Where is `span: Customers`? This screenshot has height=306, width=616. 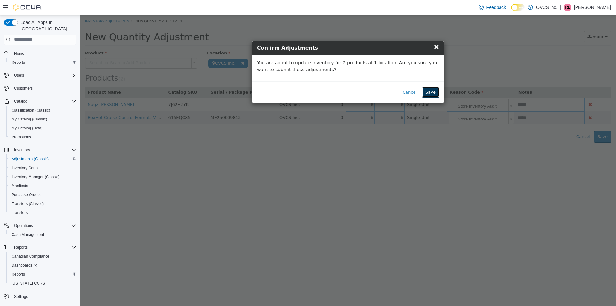 span: Customers is located at coordinates (44, 88).